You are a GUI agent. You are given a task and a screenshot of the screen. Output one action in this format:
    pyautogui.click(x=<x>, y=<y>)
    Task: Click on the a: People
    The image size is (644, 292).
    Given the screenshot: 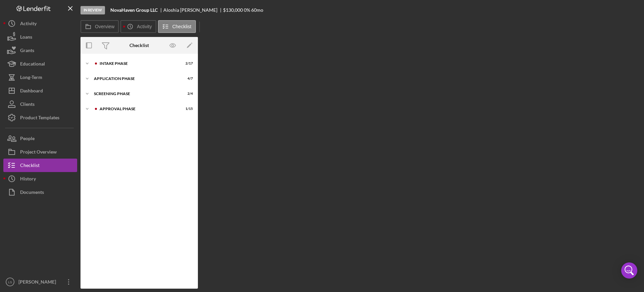 What is the action you would take?
    pyautogui.click(x=40, y=139)
    